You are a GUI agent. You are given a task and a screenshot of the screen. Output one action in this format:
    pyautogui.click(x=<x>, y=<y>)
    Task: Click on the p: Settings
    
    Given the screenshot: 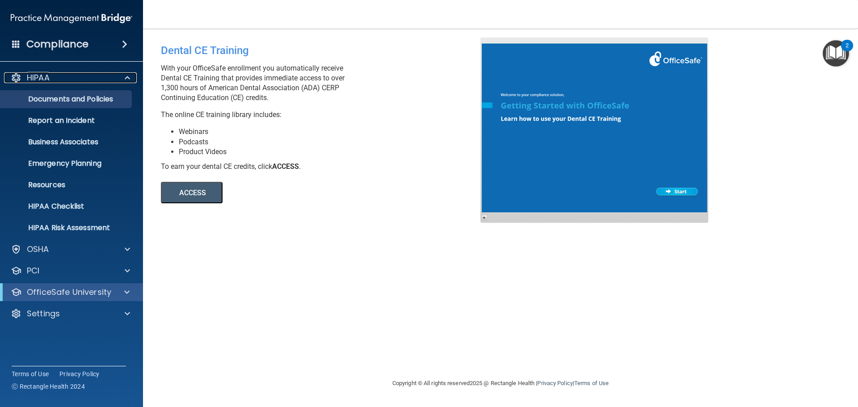 What is the action you would take?
    pyautogui.click(x=43, y=314)
    